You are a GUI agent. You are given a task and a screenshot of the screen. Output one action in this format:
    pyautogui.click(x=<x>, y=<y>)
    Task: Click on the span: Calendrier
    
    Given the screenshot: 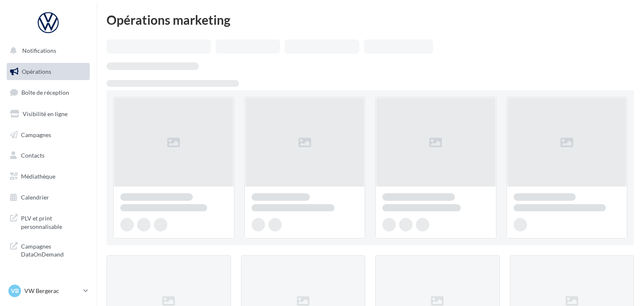 What is the action you would take?
    pyautogui.click(x=35, y=197)
    